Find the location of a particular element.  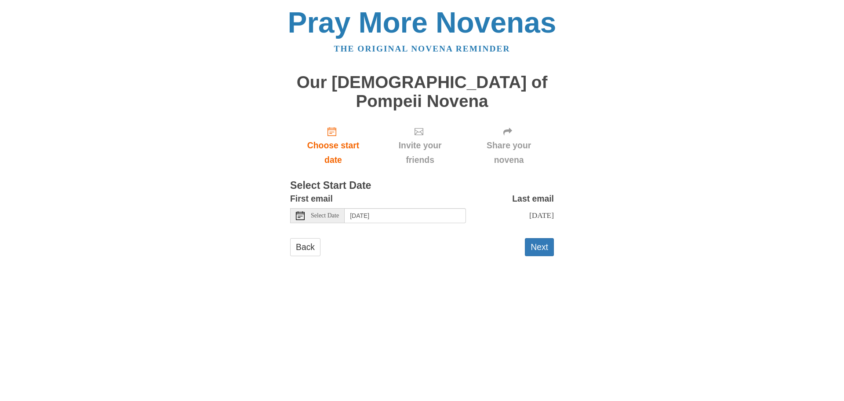

label: First email is located at coordinates (311, 198).